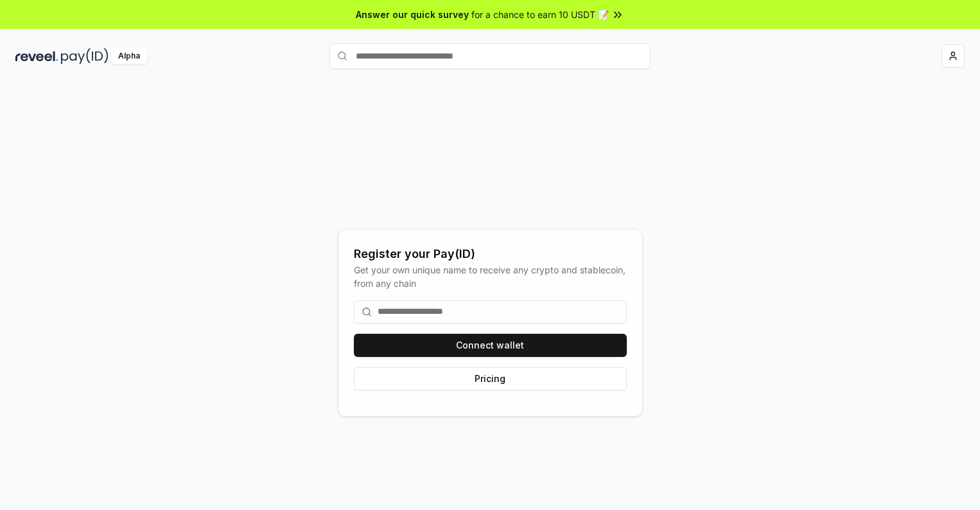  Describe the element at coordinates (37, 56) in the screenshot. I see `img: reveel_dark` at that location.